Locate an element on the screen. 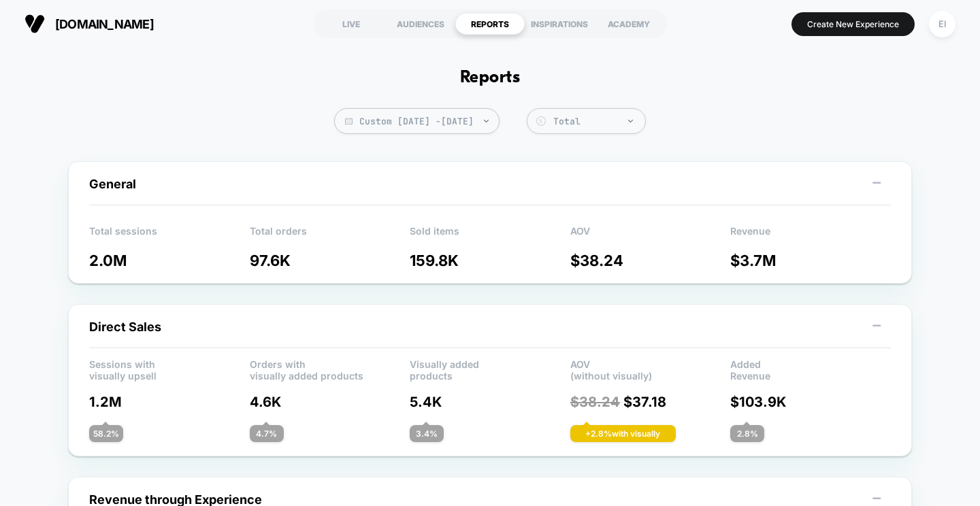 This screenshot has height=506, width=980. div: ACADEMY is located at coordinates (629, 24).